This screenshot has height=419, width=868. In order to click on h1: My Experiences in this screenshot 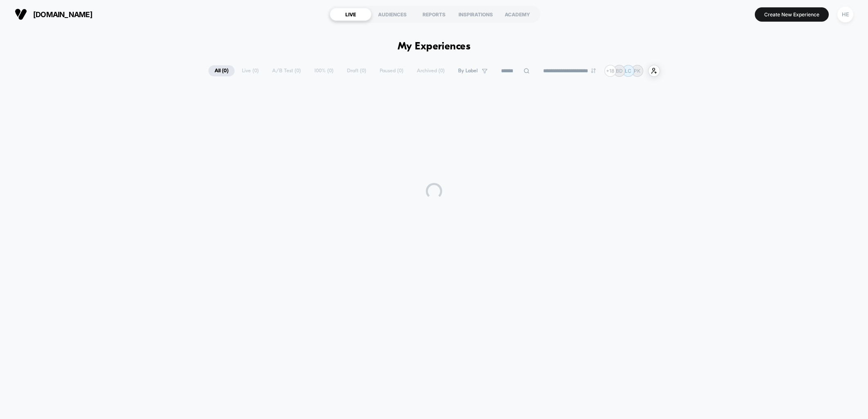, I will do `click(434, 47)`.